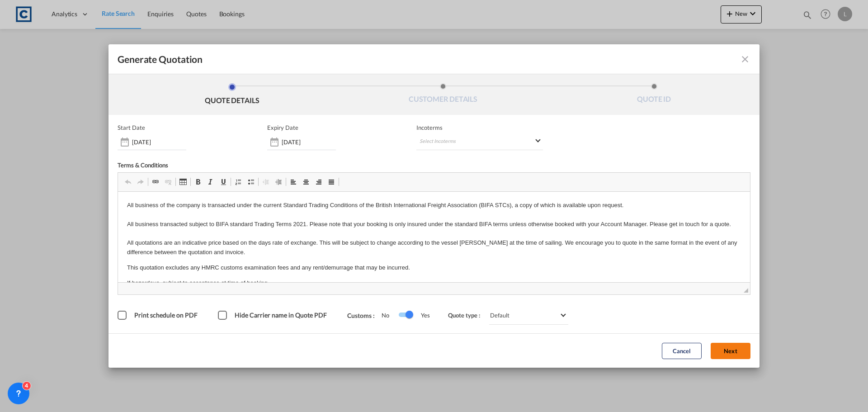  What do you see at coordinates (331, 181) in the screenshot?
I see `a: Justify` at bounding box center [331, 181].